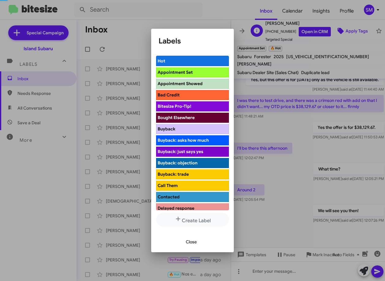  I want to click on span: Bad Credit, so click(169, 95).